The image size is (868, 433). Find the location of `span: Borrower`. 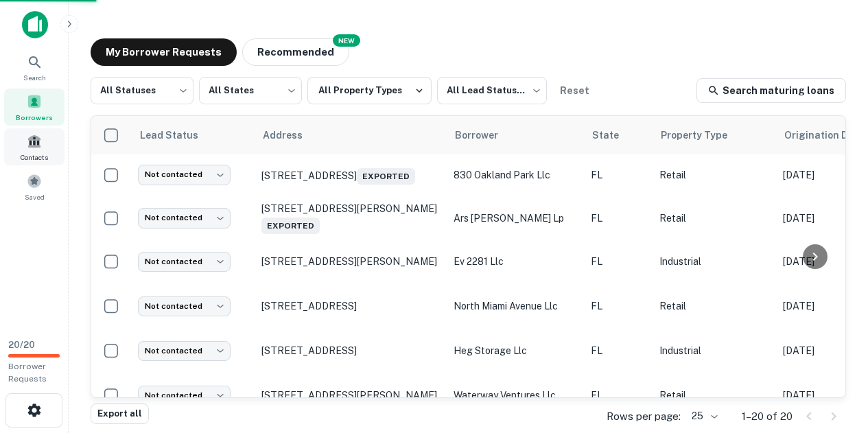

span: Borrower is located at coordinates (485, 135).